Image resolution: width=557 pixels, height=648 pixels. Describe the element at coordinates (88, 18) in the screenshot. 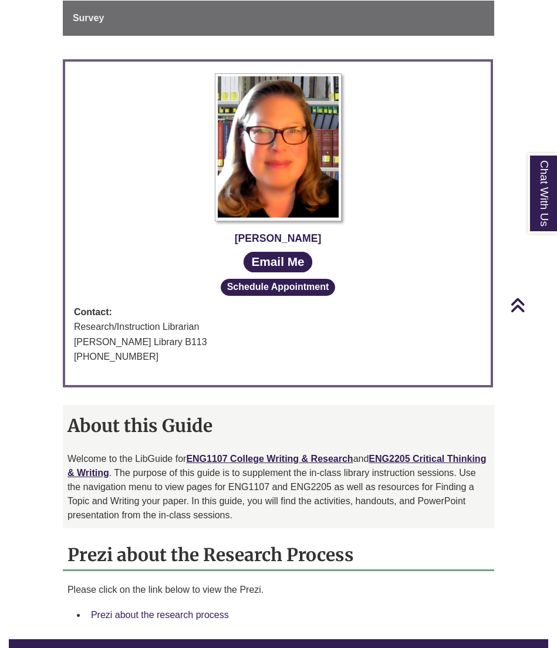

I see `span: Survey` at that location.